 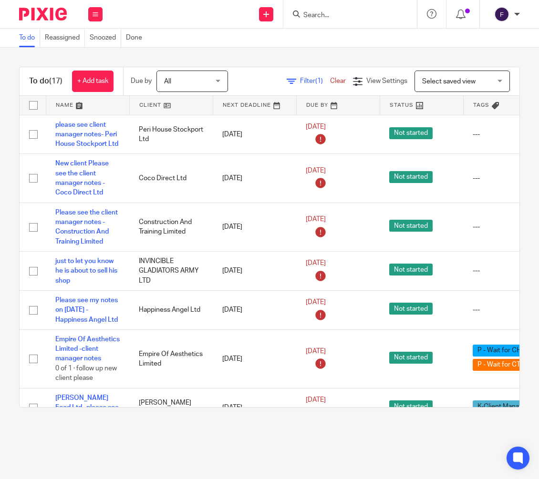 I want to click on a: Clear, so click(x=337, y=81).